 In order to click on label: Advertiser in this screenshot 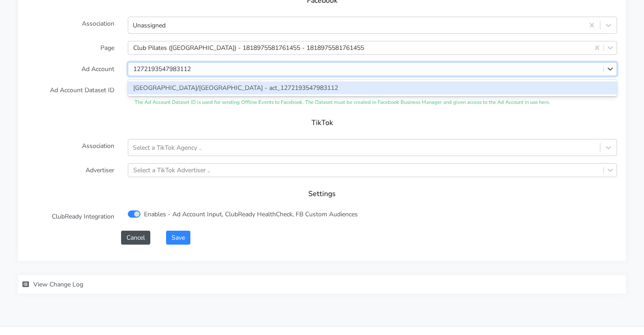, I will do `click(71, 170)`.